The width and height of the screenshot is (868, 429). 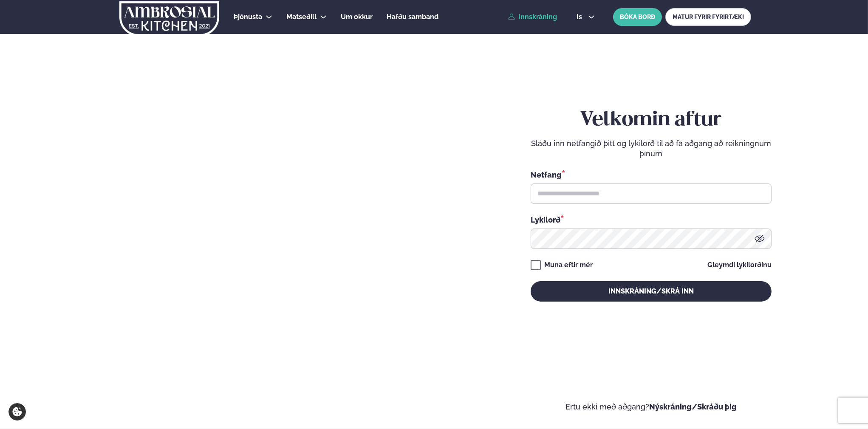 What do you see at coordinates (301, 17) in the screenshot?
I see `span: Matseðill` at bounding box center [301, 17].